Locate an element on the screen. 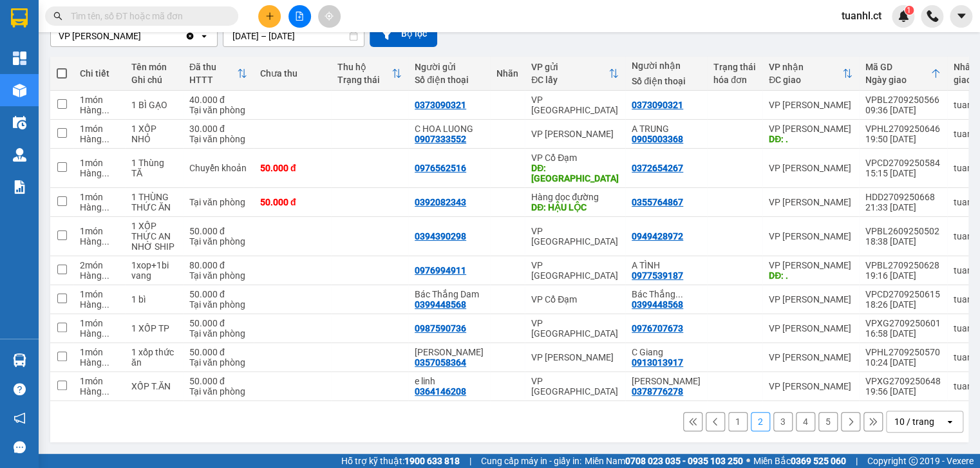  span: notification is located at coordinates (20, 418).